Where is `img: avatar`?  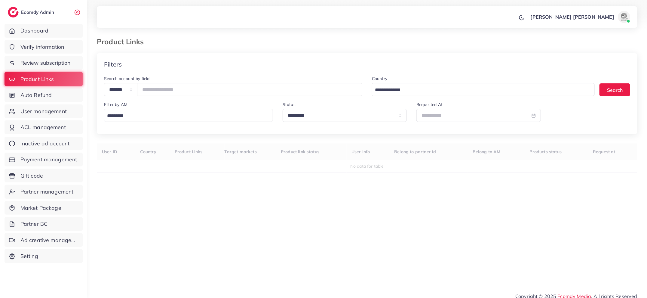 img: avatar is located at coordinates (624, 17).